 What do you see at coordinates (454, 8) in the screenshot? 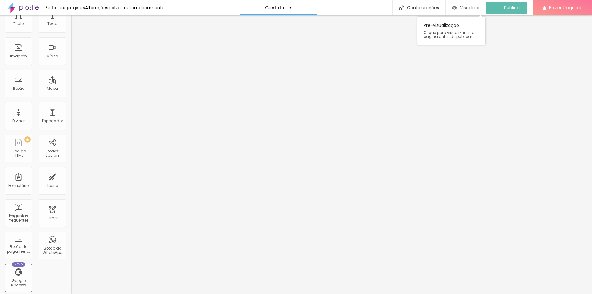
I see `img: view-1.svg` at bounding box center [454, 8].